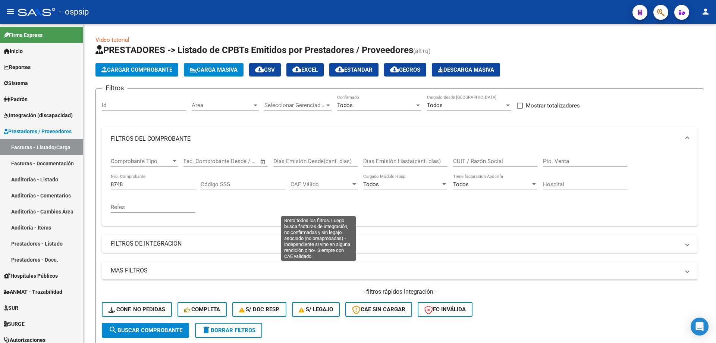 The image size is (716, 343). I want to click on span: S/ legajo, so click(316, 309).